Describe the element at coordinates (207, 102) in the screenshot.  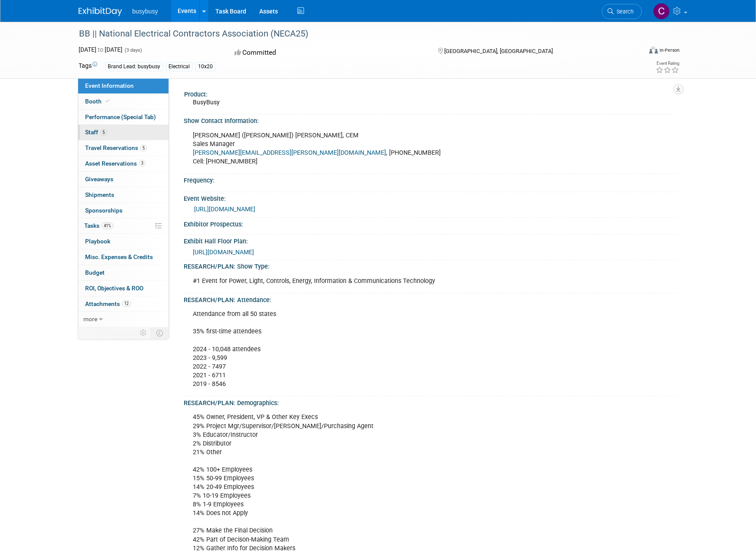
I see `span: BusyBusy` at that location.